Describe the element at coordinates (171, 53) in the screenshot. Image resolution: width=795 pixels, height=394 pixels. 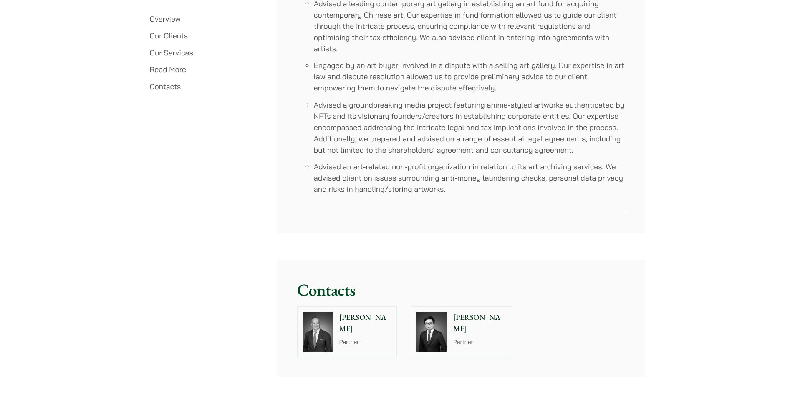
I see `a: Our Services` at that location.